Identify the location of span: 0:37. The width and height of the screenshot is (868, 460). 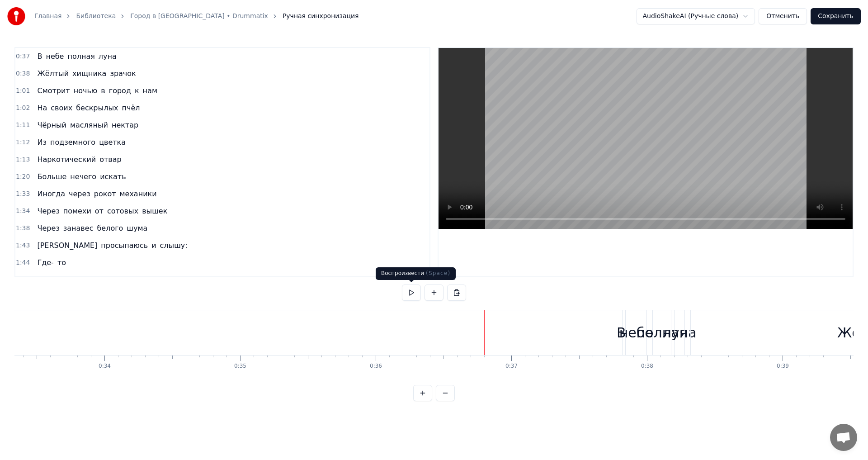
(23, 57).